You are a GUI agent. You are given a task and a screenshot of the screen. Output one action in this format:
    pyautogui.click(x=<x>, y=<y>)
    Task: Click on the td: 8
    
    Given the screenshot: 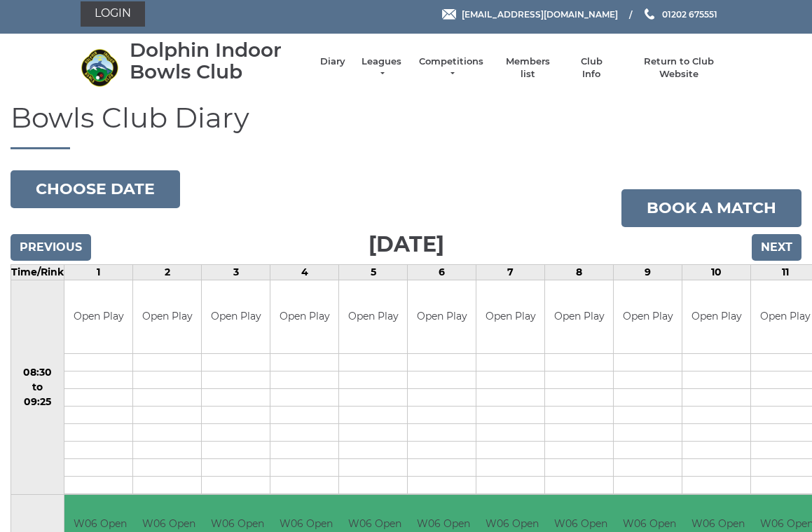 What is the action you would take?
    pyautogui.click(x=580, y=272)
    